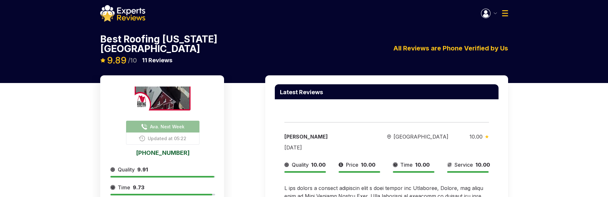 This screenshot has height=197, width=608. What do you see at coordinates (143, 170) in the screenshot?
I see `span: 9.91` at bounding box center [143, 170].